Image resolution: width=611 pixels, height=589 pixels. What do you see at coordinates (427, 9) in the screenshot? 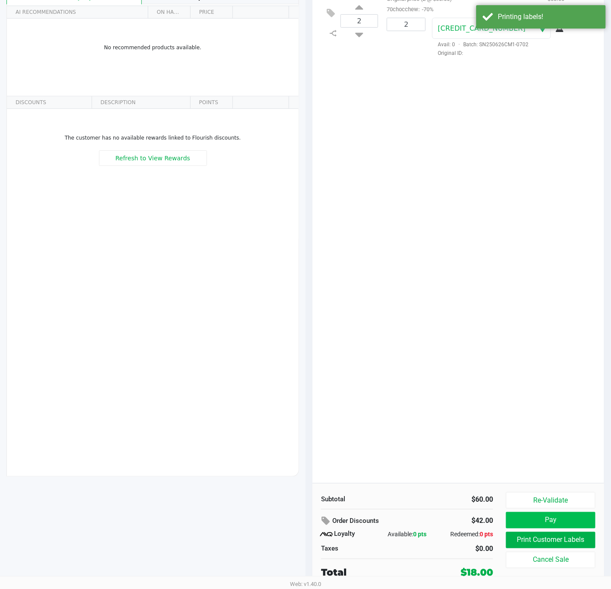
I see `span: -70%` at bounding box center [427, 9].